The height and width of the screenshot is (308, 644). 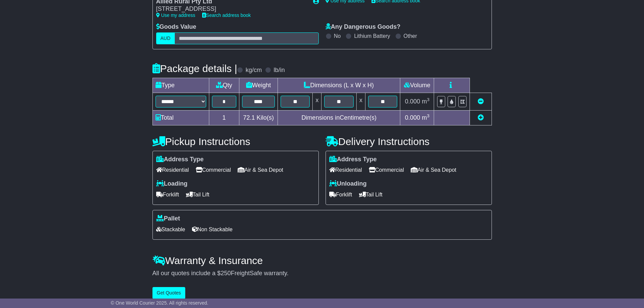 What do you see at coordinates (176, 15) in the screenshot?
I see `a: Use my address` at bounding box center [176, 15].